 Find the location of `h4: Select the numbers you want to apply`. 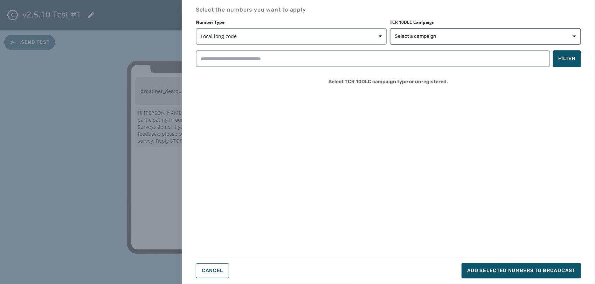

h4: Select the numbers you want to apply is located at coordinates (388, 10).